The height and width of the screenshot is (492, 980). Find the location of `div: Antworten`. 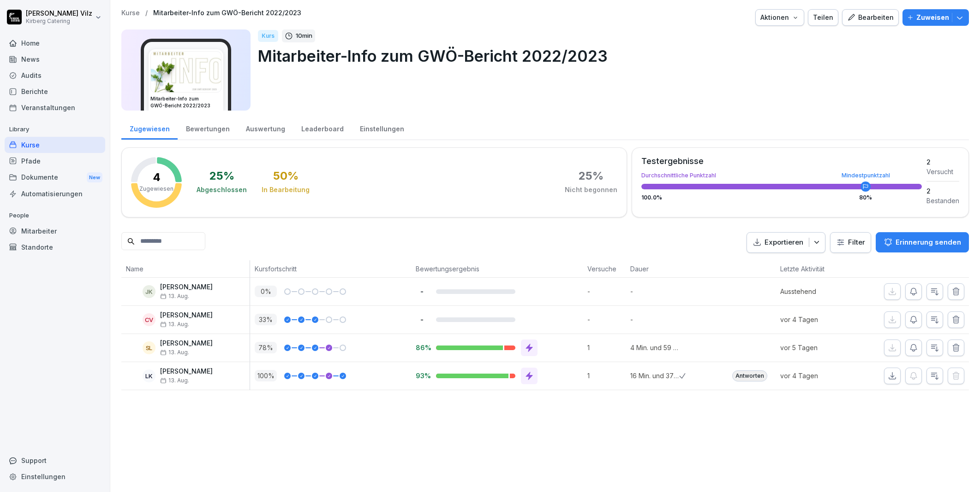

div: Antworten is located at coordinates (750, 377).